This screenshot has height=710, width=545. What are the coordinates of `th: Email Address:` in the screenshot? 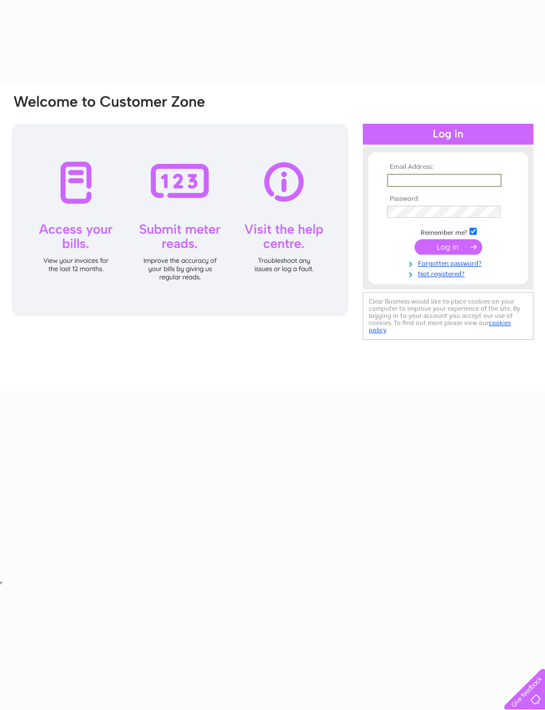 It's located at (448, 167).